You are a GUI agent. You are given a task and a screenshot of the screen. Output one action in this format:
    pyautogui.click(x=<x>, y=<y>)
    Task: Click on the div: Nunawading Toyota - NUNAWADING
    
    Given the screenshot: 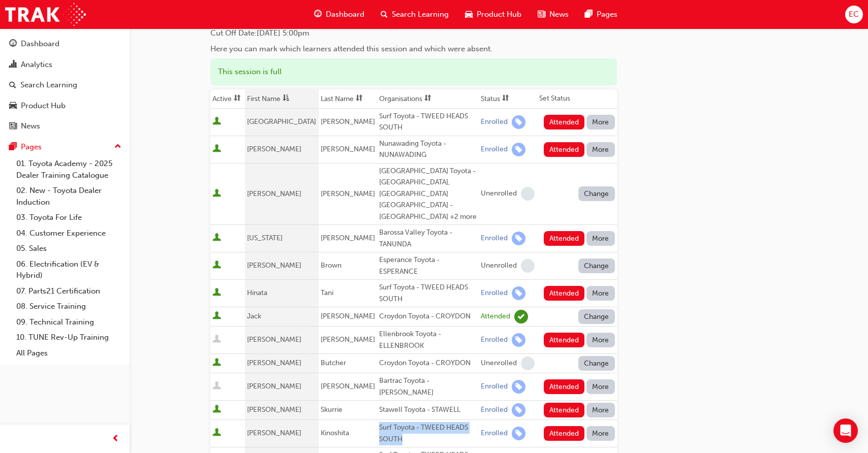 What is the action you would take?
    pyautogui.click(x=428, y=149)
    